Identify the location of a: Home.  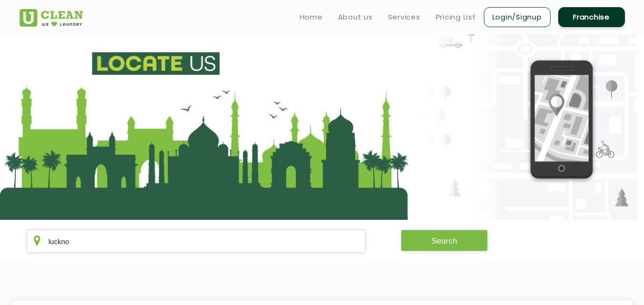
(311, 17).